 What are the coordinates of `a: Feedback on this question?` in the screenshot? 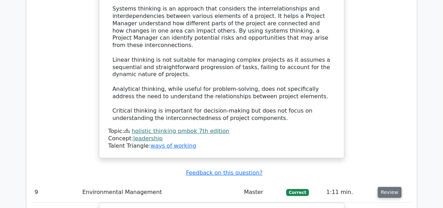 It's located at (224, 173).